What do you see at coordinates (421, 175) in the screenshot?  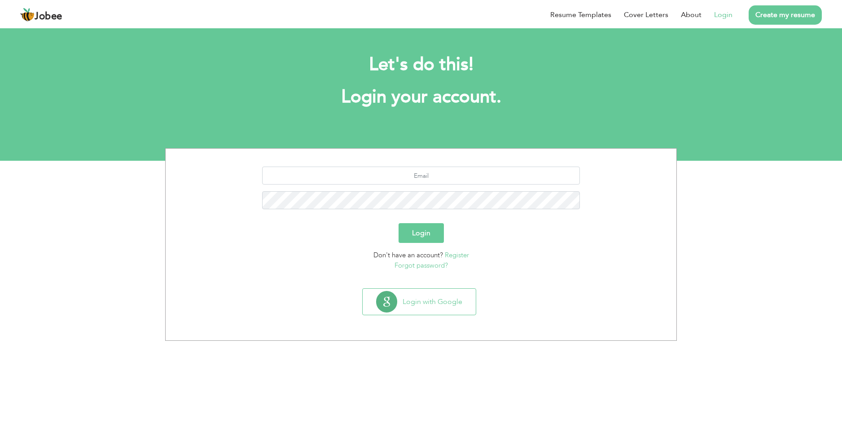 I see `input: Email` at bounding box center [421, 175].